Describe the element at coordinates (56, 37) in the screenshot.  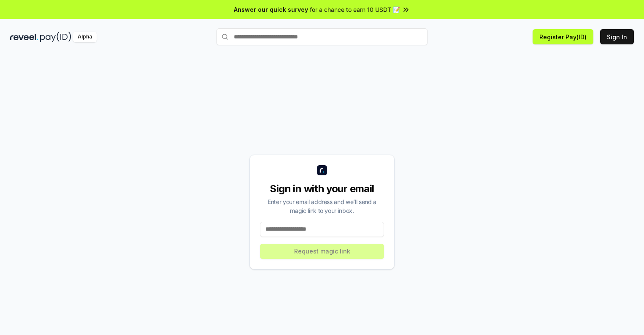
I see `img: pay_id` at that location.